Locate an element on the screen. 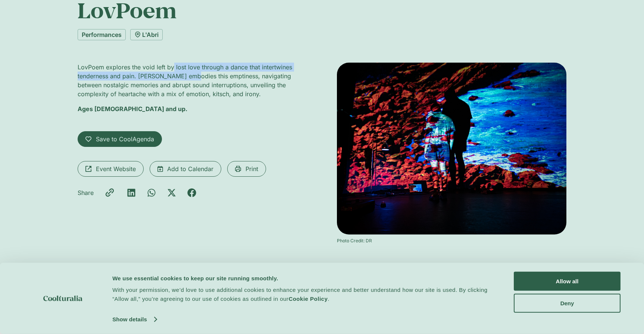 The height and width of the screenshot is (334, 644). span: With your permission, we’d love to use additional cookies to enhance your experience and better u... is located at coordinates (300, 294).